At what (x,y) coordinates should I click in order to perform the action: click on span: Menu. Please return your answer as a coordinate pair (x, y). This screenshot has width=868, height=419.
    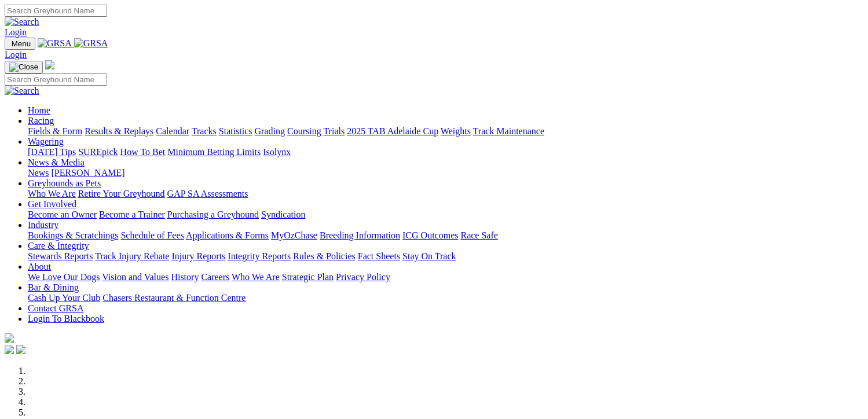
    Looking at the image, I should click on (21, 43).